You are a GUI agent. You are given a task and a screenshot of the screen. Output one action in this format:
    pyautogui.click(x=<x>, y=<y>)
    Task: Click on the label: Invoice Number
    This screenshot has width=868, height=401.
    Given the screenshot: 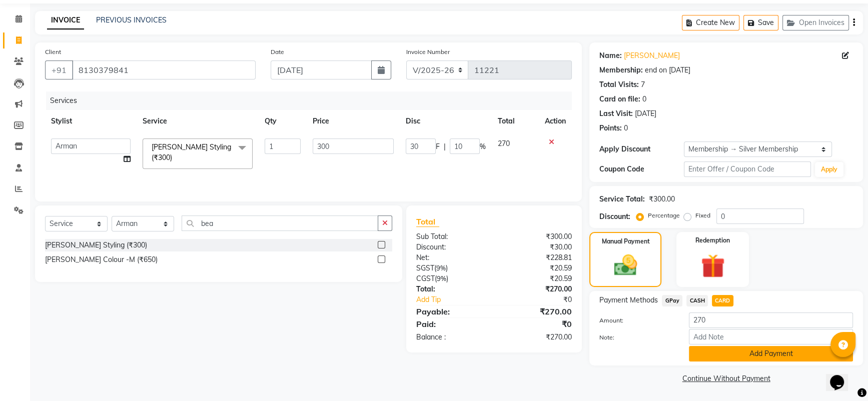 What is the action you would take?
    pyautogui.click(x=428, y=52)
    